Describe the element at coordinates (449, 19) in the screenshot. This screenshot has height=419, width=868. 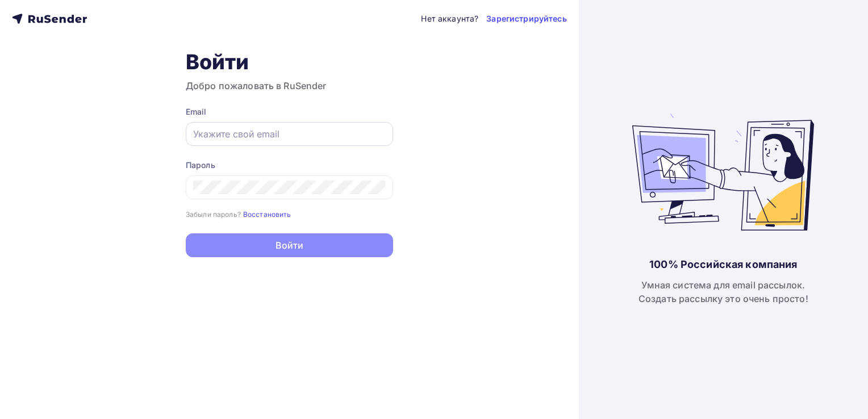
I see `div: Нет аккаунта?` at that location.